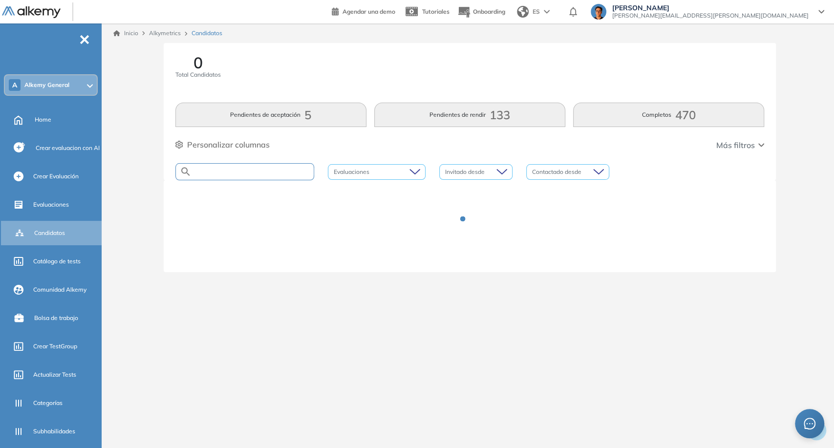 The image size is (834, 448). What do you see at coordinates (56, 176) in the screenshot?
I see `span: Crear Evaluación` at bounding box center [56, 176].